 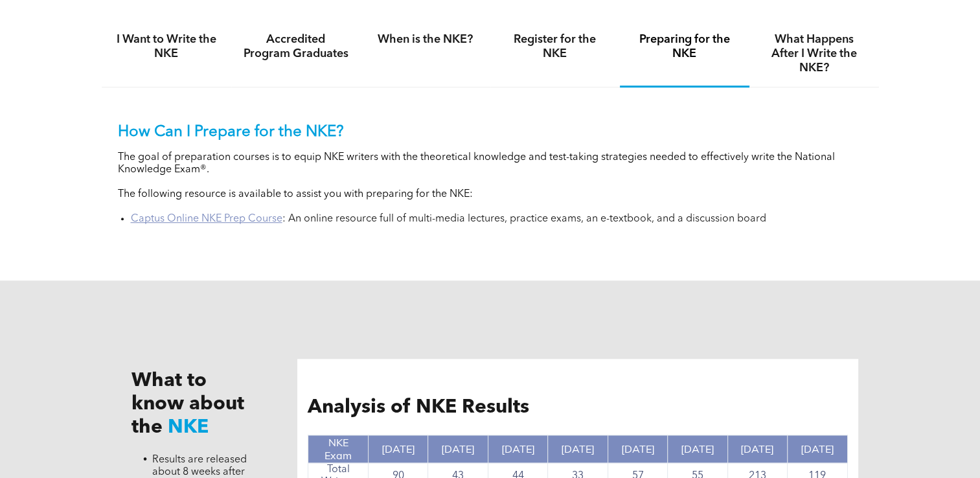 I want to click on span: Analysis of NKE Results, so click(x=418, y=407).